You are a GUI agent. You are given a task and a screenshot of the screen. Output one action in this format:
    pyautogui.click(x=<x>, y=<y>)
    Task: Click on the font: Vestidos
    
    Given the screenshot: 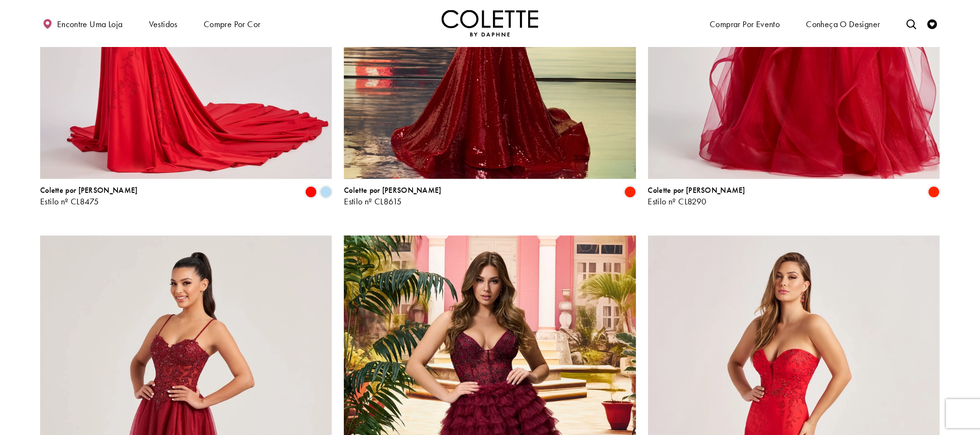 What is the action you would take?
    pyautogui.click(x=163, y=24)
    